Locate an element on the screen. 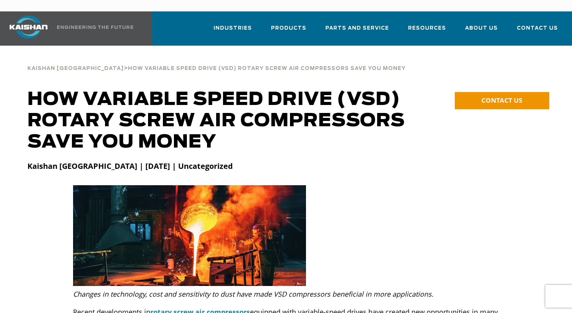 The image size is (572, 313). a: About Us is located at coordinates (481, 31).